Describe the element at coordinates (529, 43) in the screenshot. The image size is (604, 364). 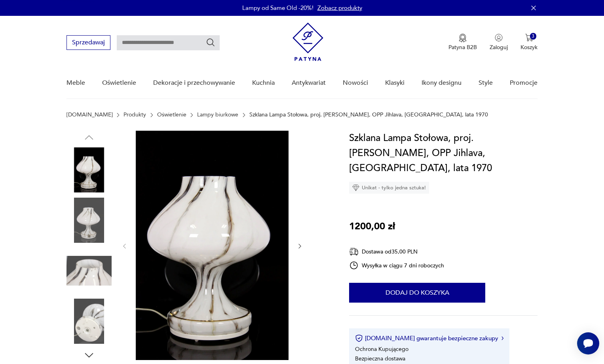
I see `button: 3Koszyk` at that location.